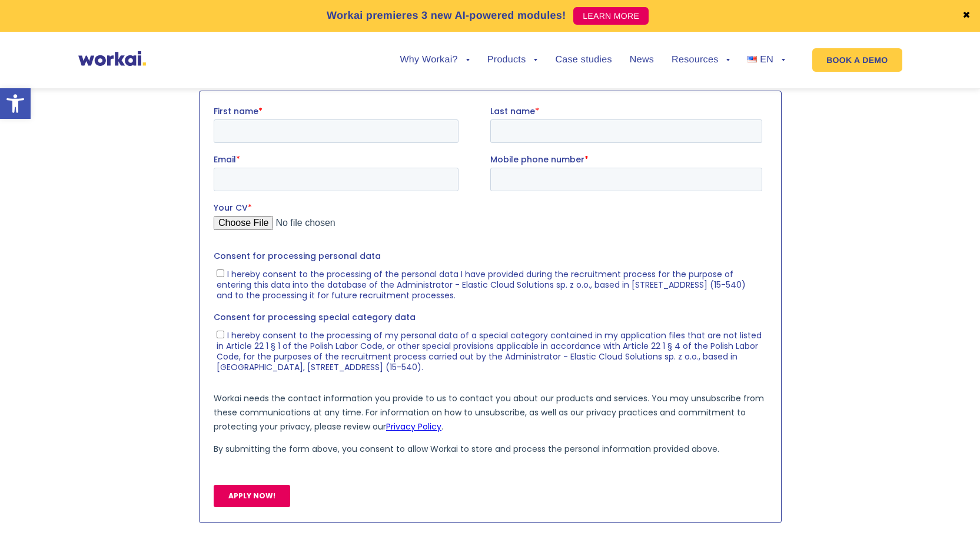 The width and height of the screenshot is (980, 546). I want to click on a: BOOK A DEMO, so click(857, 60).